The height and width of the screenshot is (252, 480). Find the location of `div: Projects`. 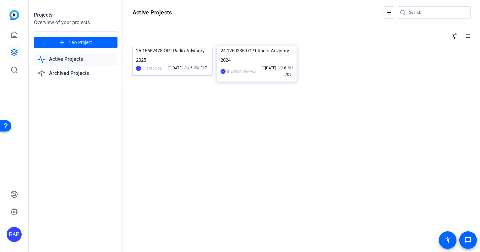

div: Projects is located at coordinates (76, 15).